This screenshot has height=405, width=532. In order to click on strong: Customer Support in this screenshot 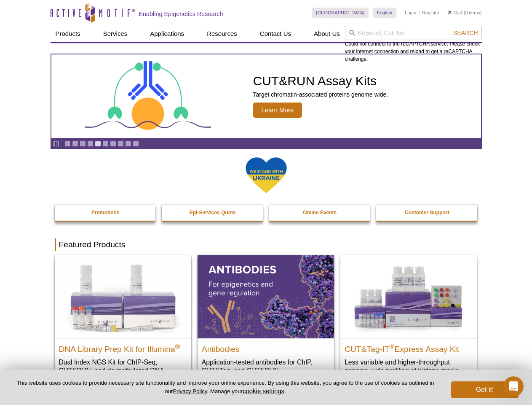, I will do `click(427, 212)`.